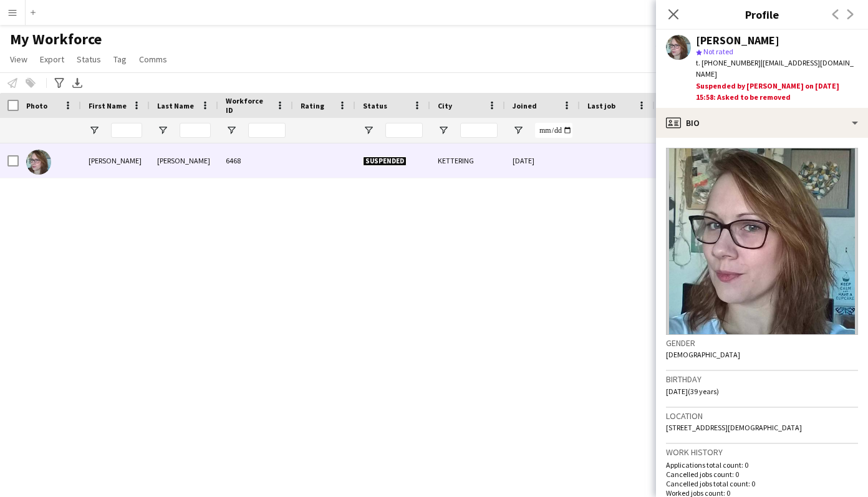 The width and height of the screenshot is (868, 497). What do you see at coordinates (195, 130) in the screenshot?
I see `input: Last Name Filter Input` at bounding box center [195, 130].